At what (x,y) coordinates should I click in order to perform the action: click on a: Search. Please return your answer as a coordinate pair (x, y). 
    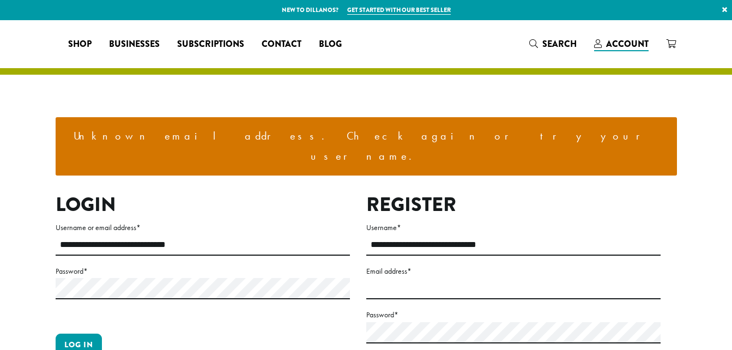
    Looking at the image, I should click on (552, 44).